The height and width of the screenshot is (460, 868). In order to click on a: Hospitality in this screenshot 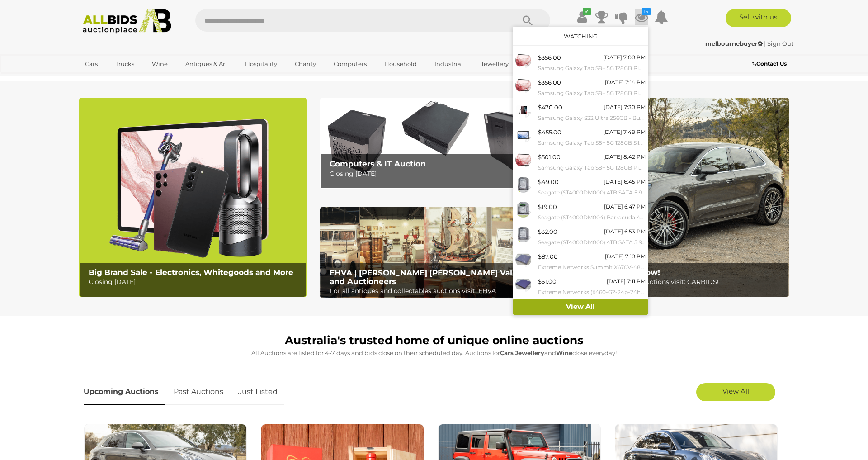, I will do `click(261, 64)`.